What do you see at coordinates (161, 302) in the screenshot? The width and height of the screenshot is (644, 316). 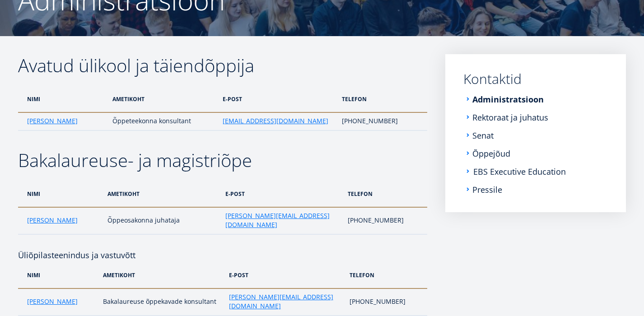 I see `td: Bakalaureuse õppekavade konsultant` at bounding box center [161, 302].